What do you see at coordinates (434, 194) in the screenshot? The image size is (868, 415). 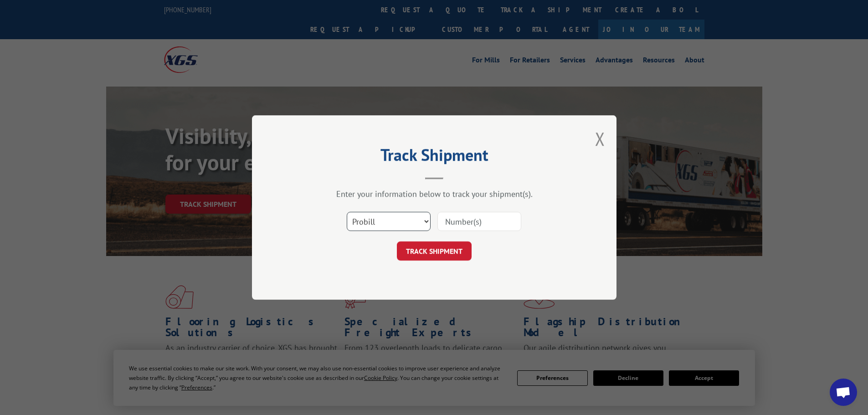 I see `div: Enter your information below to track your shipment(s).` at bounding box center [434, 194].